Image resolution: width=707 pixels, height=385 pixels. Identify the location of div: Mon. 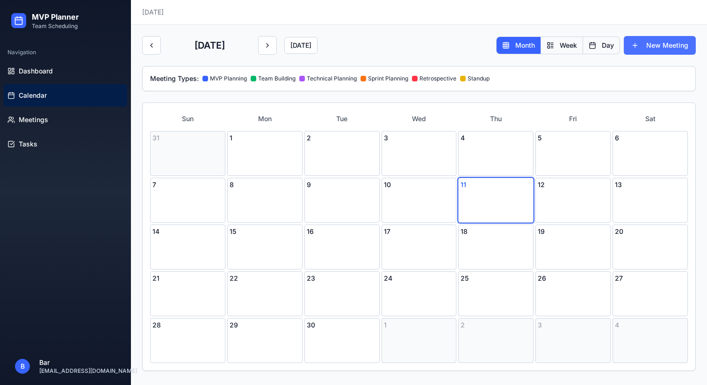
(265, 119).